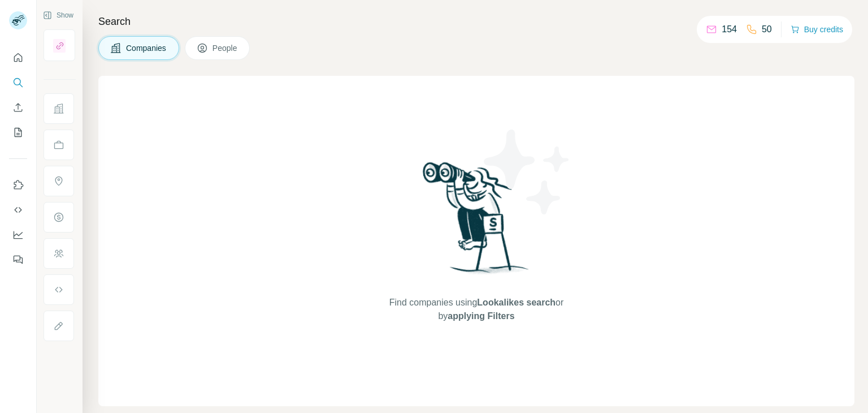 Image resolution: width=868 pixels, height=413 pixels. I want to click on img: Surfe Illustration - Stars, so click(527, 172).